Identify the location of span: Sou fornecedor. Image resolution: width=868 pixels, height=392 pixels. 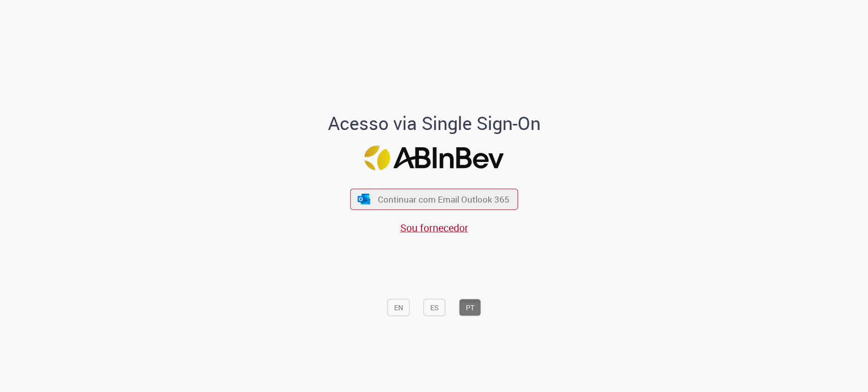
(434, 227).